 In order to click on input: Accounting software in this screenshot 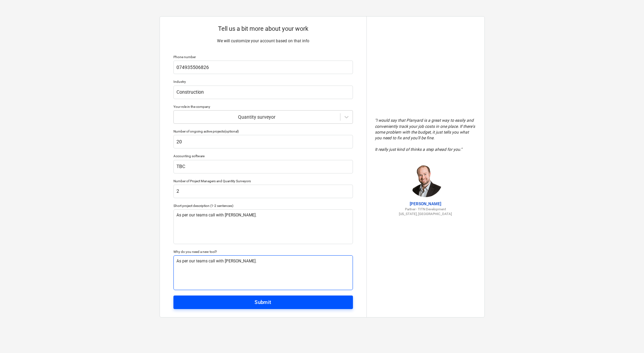, I will do `click(263, 167)`.